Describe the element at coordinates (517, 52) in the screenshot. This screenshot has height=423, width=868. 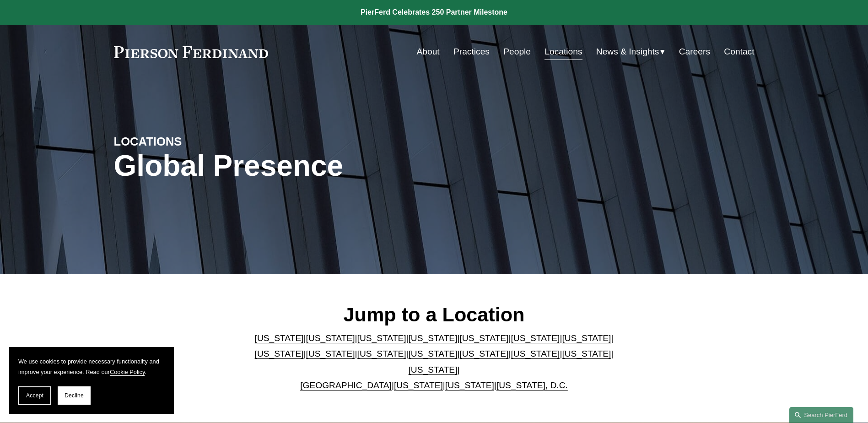
I see `a: People` at that location.